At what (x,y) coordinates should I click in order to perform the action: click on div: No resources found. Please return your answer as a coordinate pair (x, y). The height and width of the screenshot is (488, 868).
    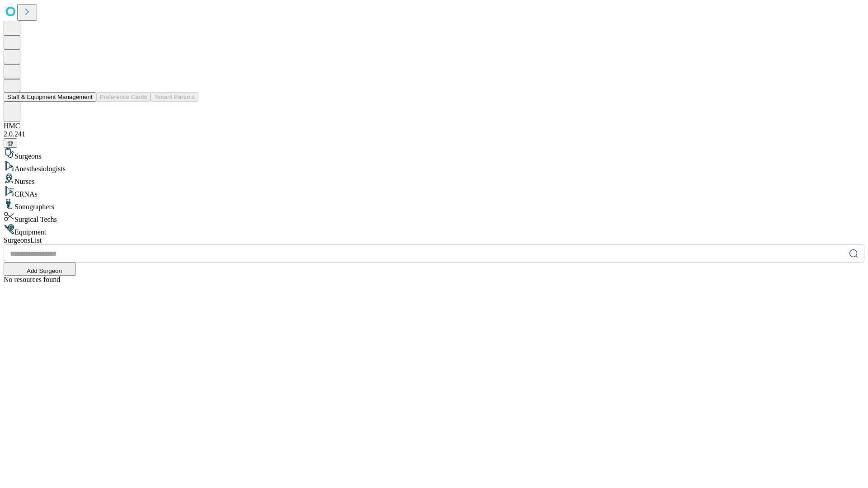
    Looking at the image, I should click on (434, 280).